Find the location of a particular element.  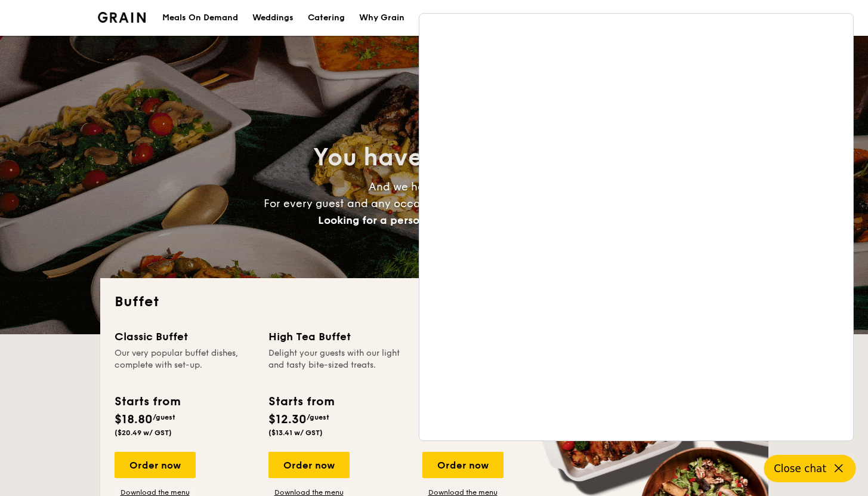

button: Close chat is located at coordinates (811, 469).